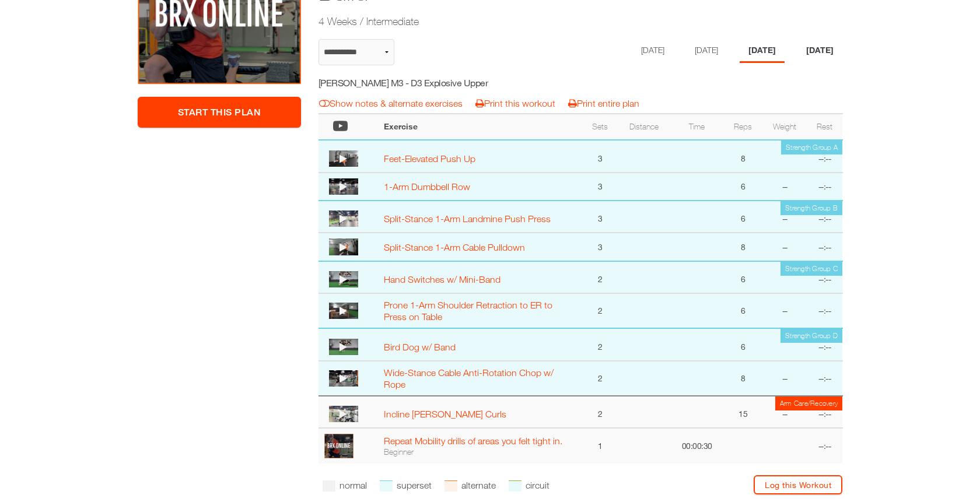 The width and height of the screenshot is (980, 502). Describe the element at coordinates (391, 104) in the screenshot. I see `a: Show notes & alternate exercises` at that location.